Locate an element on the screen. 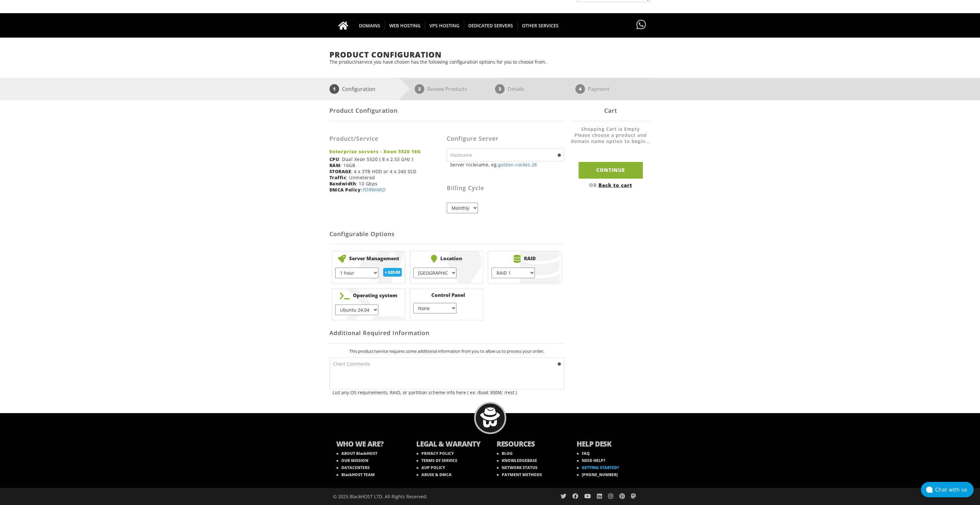 This screenshot has height=505, width=980. a: VPS HOSTING is located at coordinates (445, 25).